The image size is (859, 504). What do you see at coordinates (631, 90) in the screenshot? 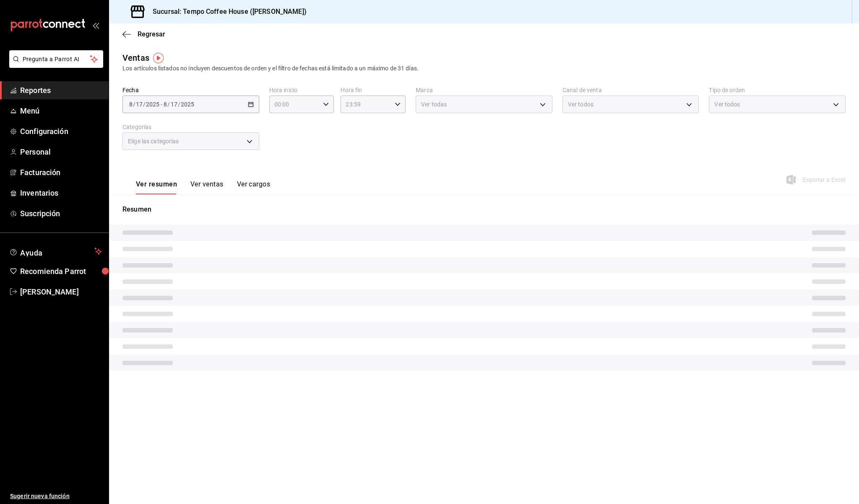
I see `label: Canal de venta` at bounding box center [631, 90].